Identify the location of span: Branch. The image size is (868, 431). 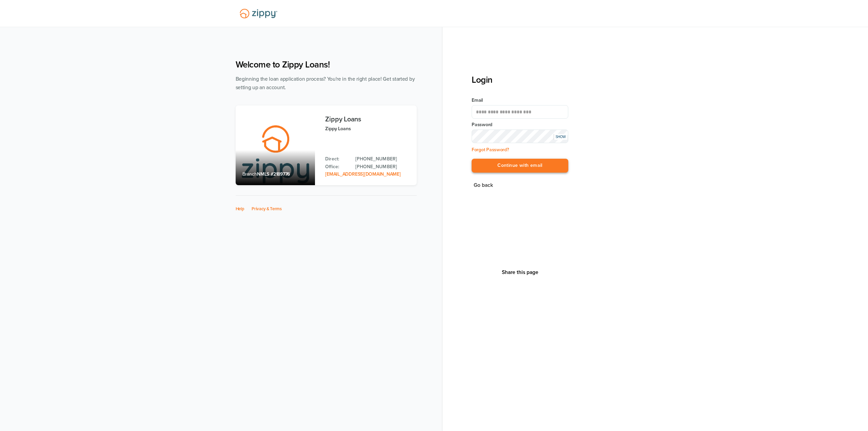
(250, 174).